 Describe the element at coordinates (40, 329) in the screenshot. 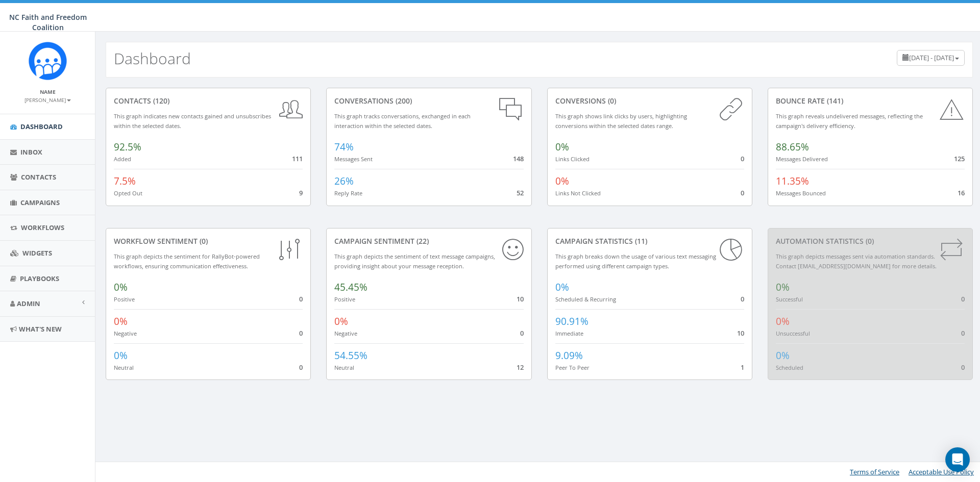

I see `span: What's New` at that location.